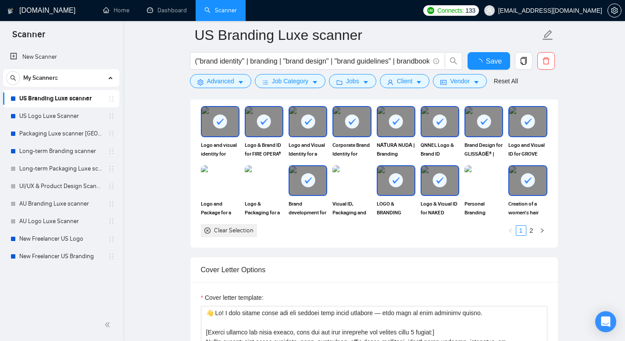 This screenshot has height=341, width=625. What do you see at coordinates (61, 151) in the screenshot?
I see `a: Long-term Branding scanner` at bounding box center [61, 151].